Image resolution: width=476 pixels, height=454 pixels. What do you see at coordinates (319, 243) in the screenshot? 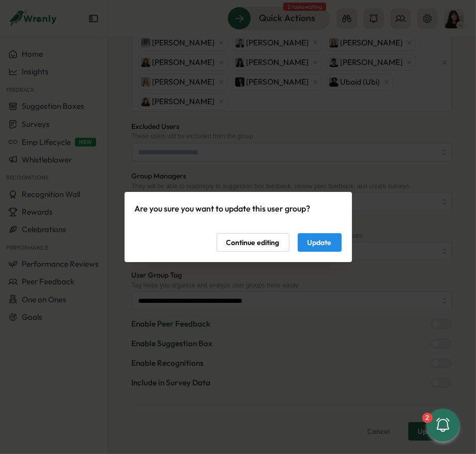
I see `span: Update` at bounding box center [319, 243].